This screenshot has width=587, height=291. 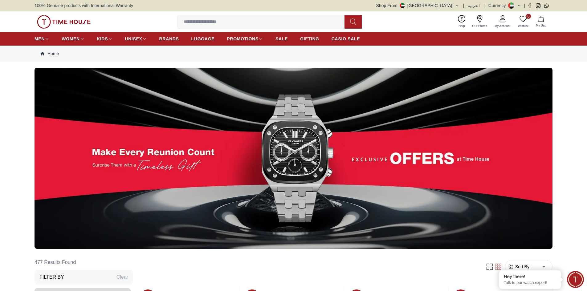 I want to click on a: BRANDS, so click(x=169, y=39).